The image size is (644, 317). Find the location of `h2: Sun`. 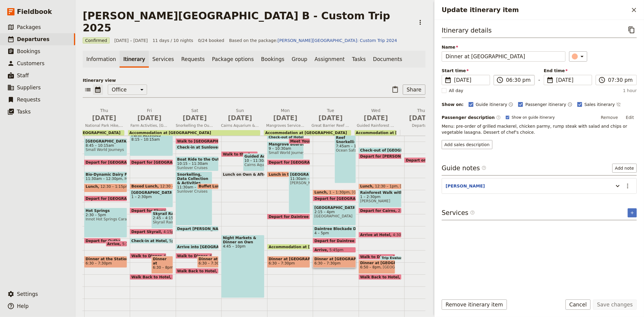

h2: Sun is located at coordinates (240, 115).